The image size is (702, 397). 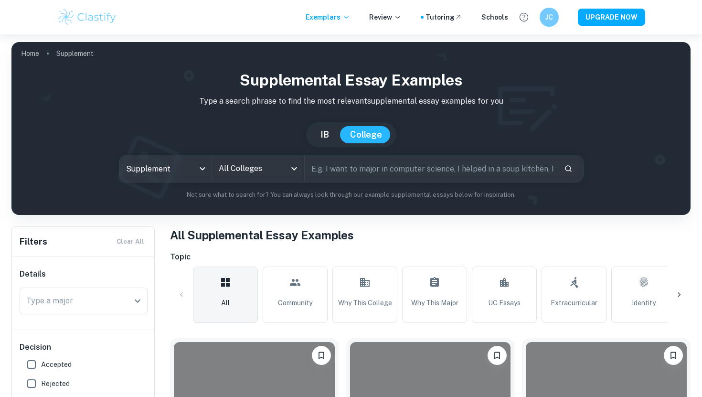 What do you see at coordinates (351, 128) in the screenshot?
I see `img: profile cover` at bounding box center [351, 128].